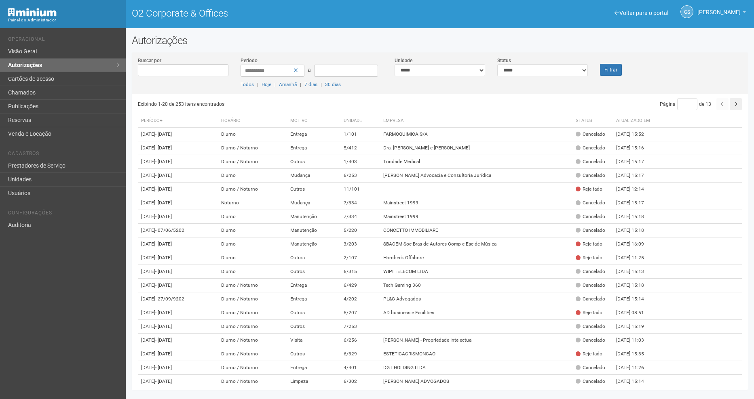 Image resolution: width=754 pixels, height=399 pixels. Describe the element at coordinates (360, 190) in the screenshot. I see `td: 11/101` at that location.